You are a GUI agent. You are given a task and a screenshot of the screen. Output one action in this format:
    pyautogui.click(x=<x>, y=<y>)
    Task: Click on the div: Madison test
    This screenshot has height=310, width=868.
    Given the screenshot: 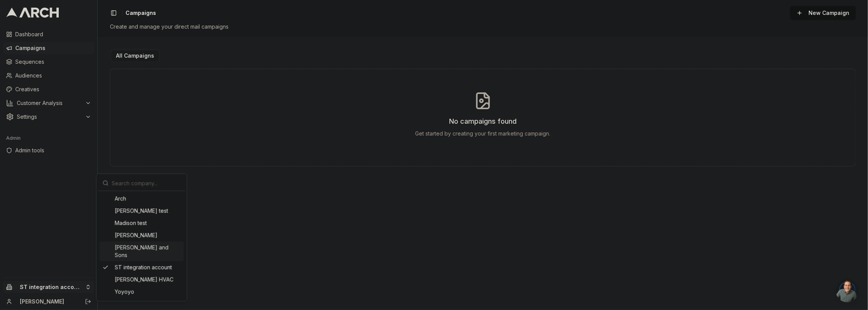 What is the action you would take?
    pyautogui.click(x=141, y=223)
    